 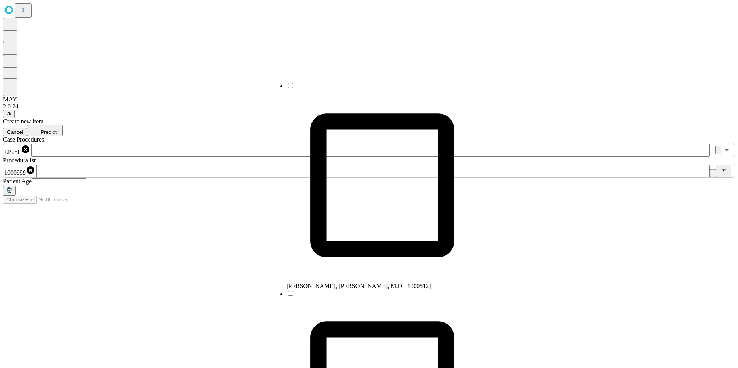 What do you see at coordinates (724, 171) in the screenshot?
I see `button: Close` at bounding box center [724, 171].